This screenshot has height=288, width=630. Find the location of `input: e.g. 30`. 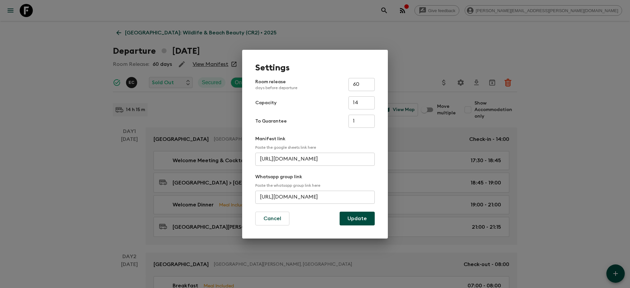

input: e.g. 30 is located at coordinates (361, 85).